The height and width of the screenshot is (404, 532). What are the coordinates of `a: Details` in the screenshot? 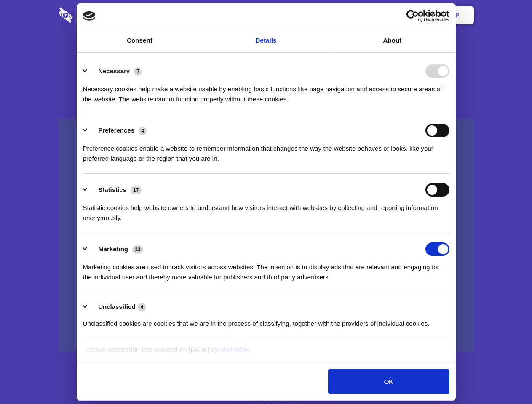 It's located at (266, 41).